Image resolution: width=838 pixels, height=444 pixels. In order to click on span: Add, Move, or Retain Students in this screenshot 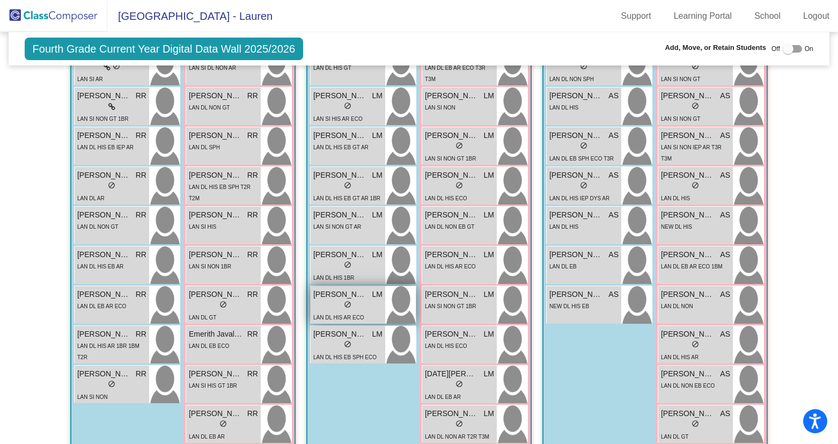, I will do `click(715, 48)`.